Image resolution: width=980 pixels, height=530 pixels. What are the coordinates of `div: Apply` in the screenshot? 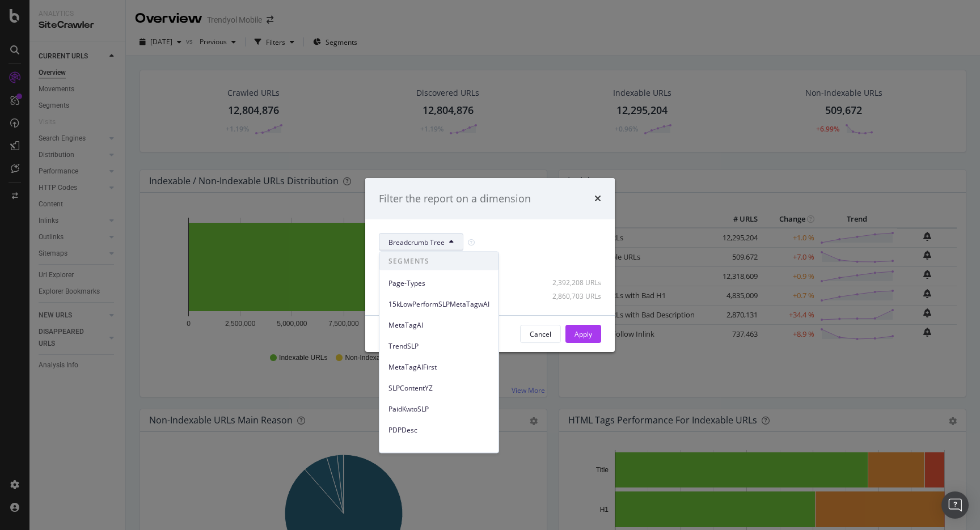 It's located at (583, 334).